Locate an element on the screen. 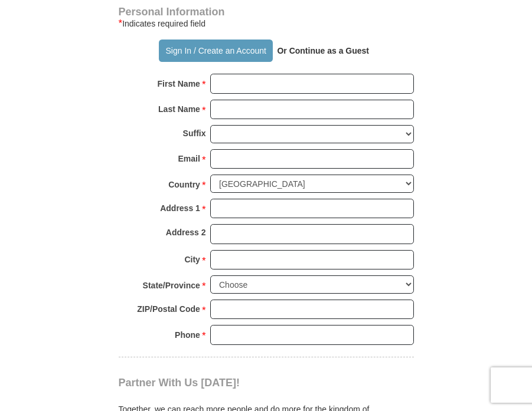 This screenshot has height=411, width=532. strong: Country is located at coordinates (184, 185).